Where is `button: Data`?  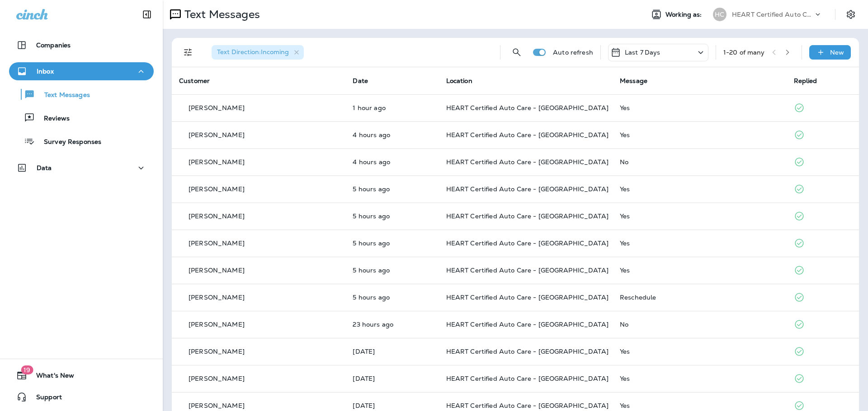
button: Data is located at coordinates (81, 168).